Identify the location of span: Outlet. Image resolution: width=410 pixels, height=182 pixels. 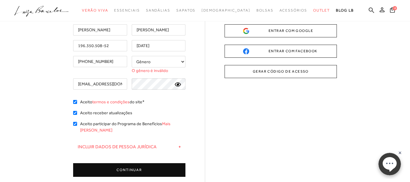
(321, 10).